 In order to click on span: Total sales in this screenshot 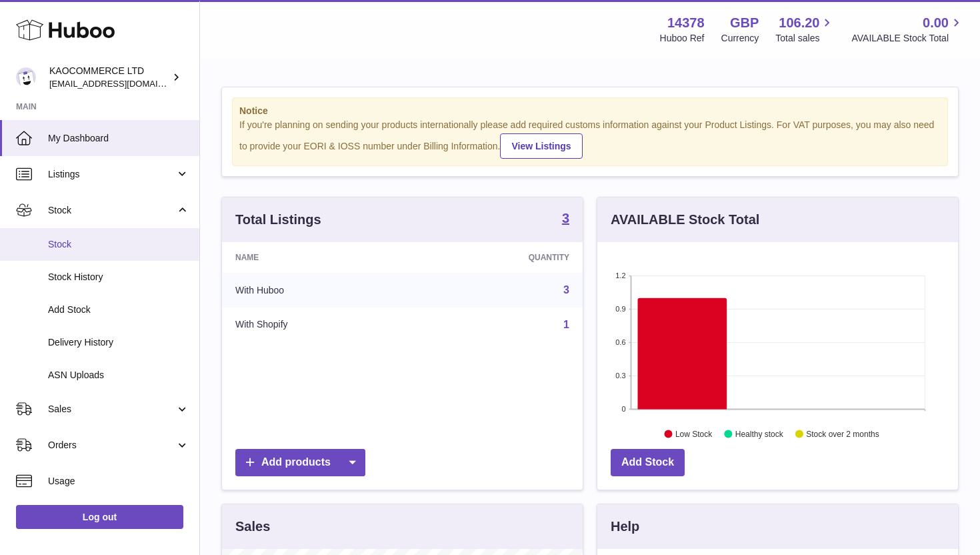, I will do `click(804, 38)`.